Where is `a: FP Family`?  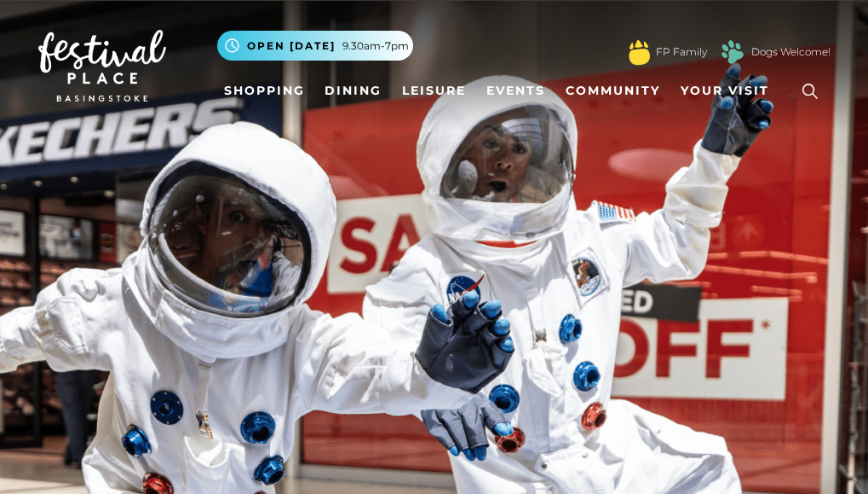 a: FP Family is located at coordinates (682, 52).